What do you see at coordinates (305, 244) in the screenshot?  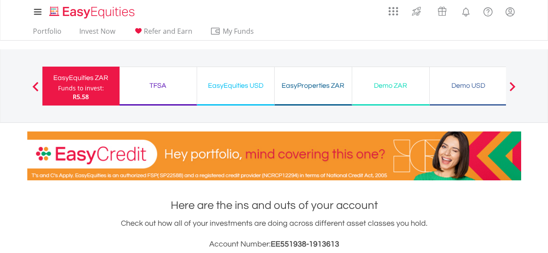 I see `span: EE551938-1913613` at bounding box center [305, 244].